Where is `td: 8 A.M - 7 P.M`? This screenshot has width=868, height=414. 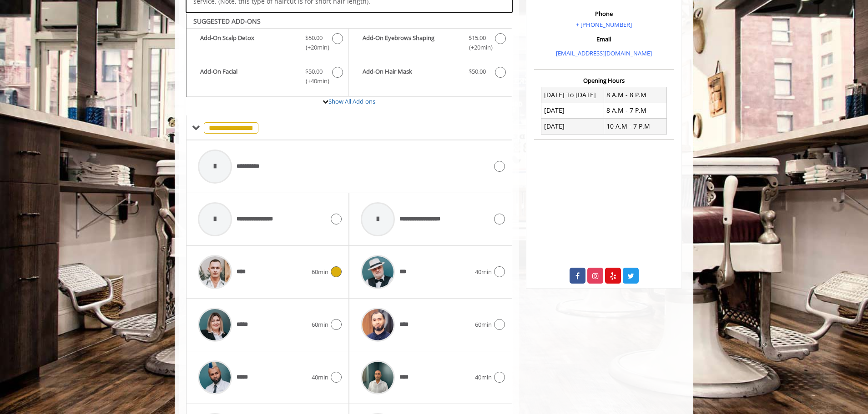
td: 8 A.M - 7 P.M is located at coordinates (636, 111).